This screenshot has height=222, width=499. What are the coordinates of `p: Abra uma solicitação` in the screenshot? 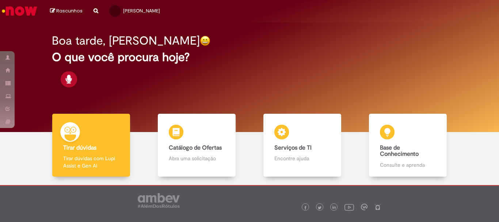 It's located at (196, 158).